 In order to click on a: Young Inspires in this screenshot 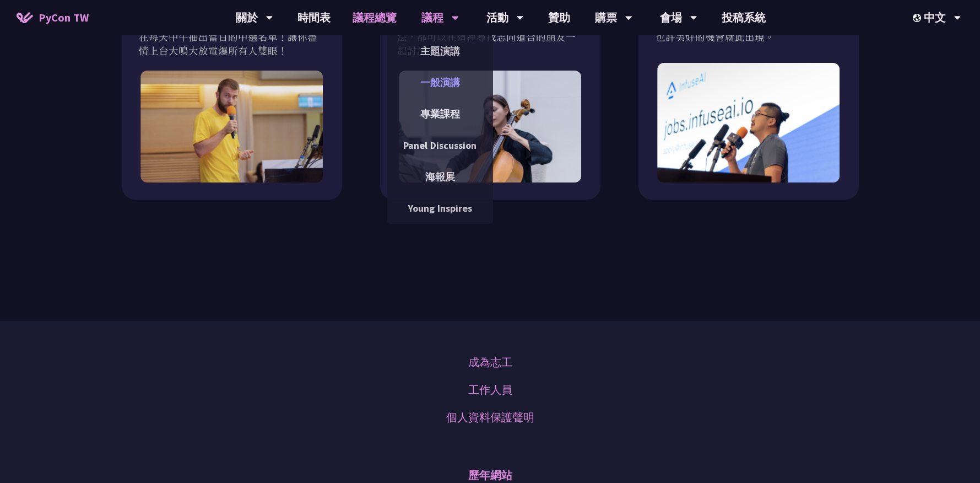, I will do `click(440, 208)`.